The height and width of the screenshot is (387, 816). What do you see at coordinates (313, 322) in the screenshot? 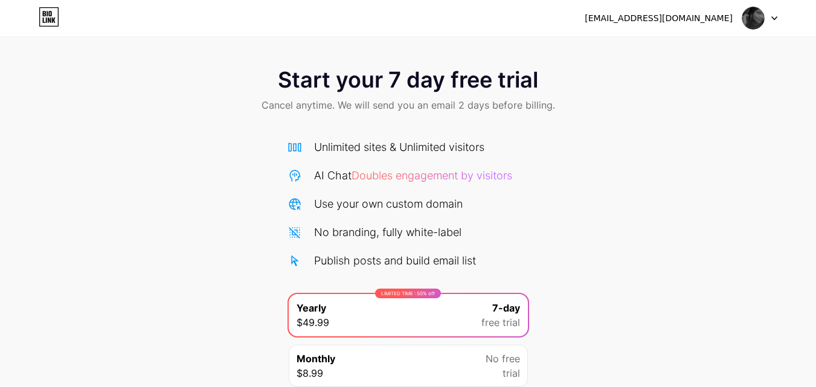
I see `span: $49.99` at bounding box center [313, 322].